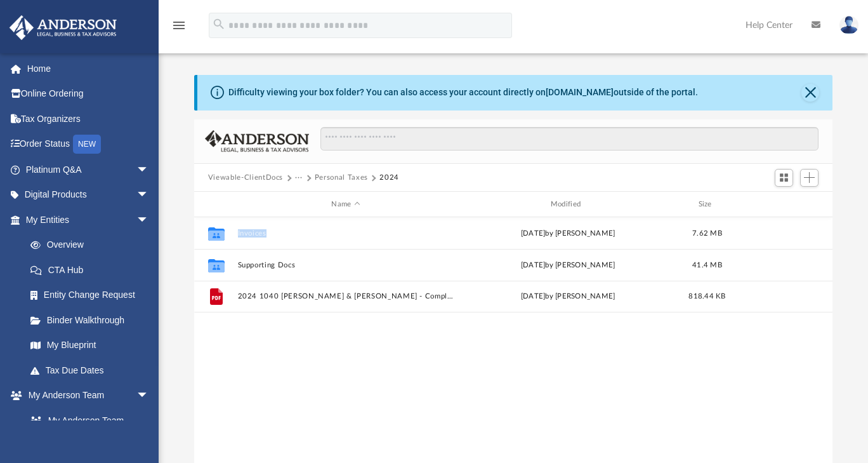  What do you see at coordinates (346, 265) in the screenshot?
I see `button: Supporting Docs` at bounding box center [346, 265].